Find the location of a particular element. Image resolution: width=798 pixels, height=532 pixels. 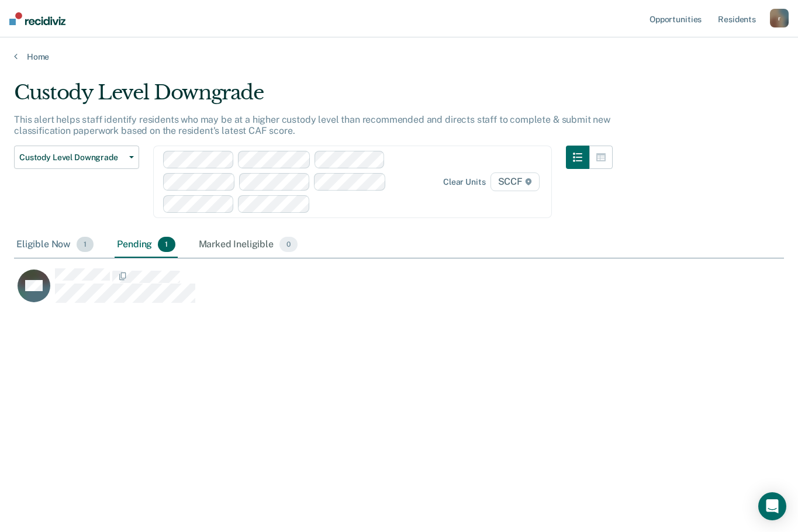

img: Recidiviz is located at coordinates (37, 19).